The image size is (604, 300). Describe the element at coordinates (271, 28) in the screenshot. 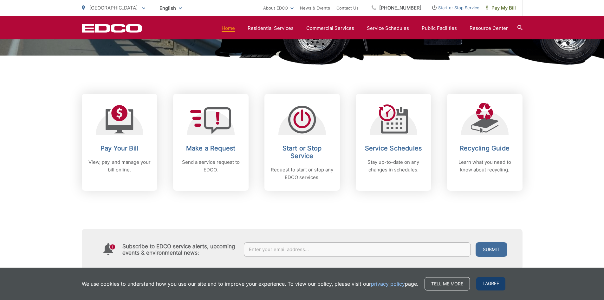

I see `a: Residential Services` at that location.